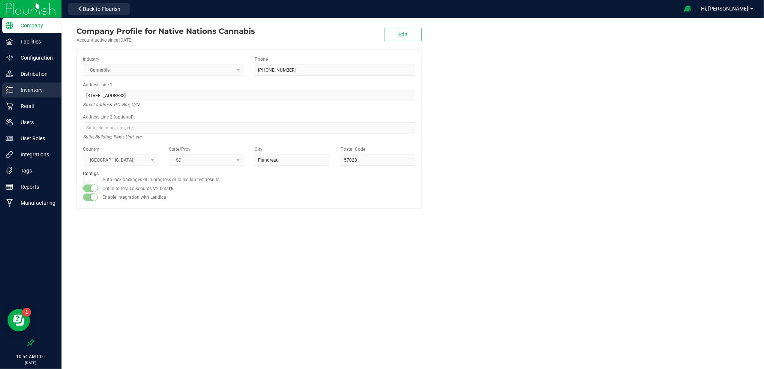 The image size is (764, 369). What do you see at coordinates (261, 59) in the screenshot?
I see `label: Phone` at bounding box center [261, 59].